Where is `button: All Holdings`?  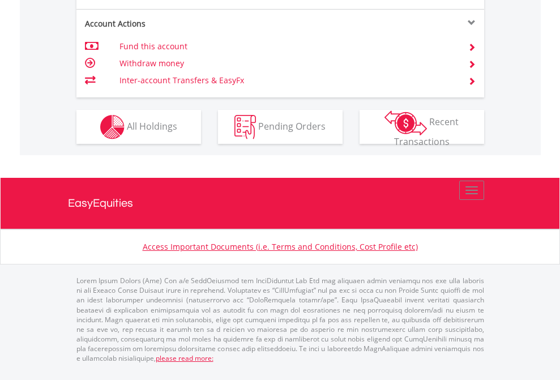
button: All Holdings is located at coordinates (139, 127).